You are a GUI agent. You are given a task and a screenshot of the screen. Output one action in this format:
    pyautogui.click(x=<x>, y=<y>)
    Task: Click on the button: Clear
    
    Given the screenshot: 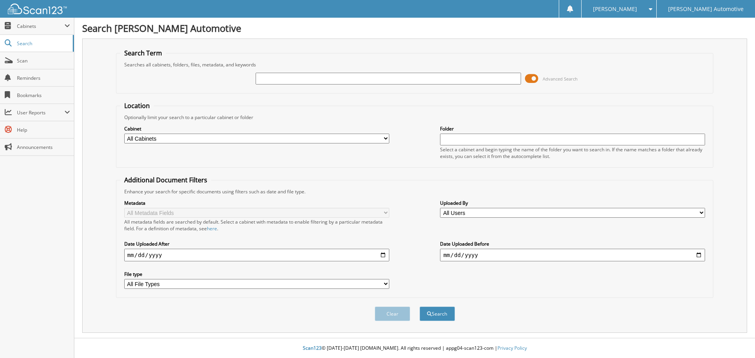 What is the action you would take?
    pyautogui.click(x=392, y=314)
    